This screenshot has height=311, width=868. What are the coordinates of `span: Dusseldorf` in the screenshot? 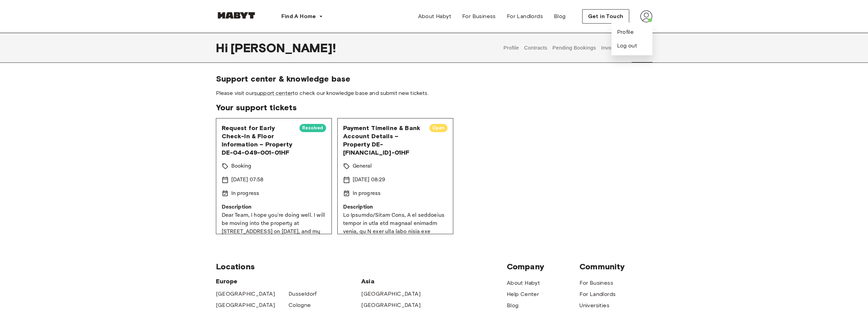 It's located at (302, 294).